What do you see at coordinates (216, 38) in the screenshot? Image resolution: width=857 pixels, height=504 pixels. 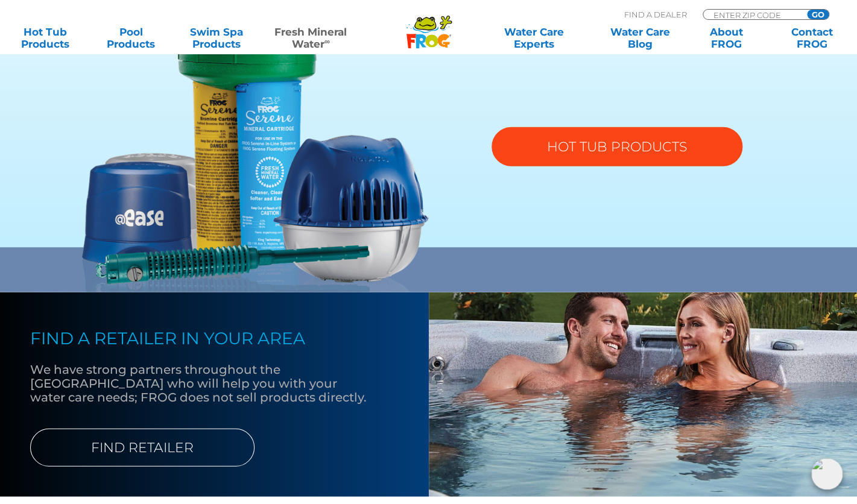 I see `a: Swim SpaProducts` at bounding box center [216, 38].